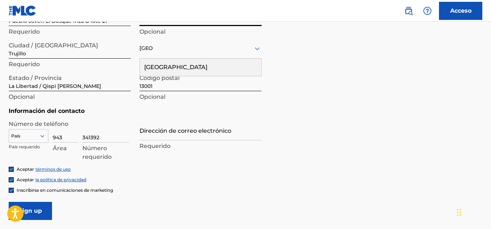 This screenshot has width=491, height=229. Describe the element at coordinates (47, 111) in the screenshot. I see `font: Información del contacto` at that location.